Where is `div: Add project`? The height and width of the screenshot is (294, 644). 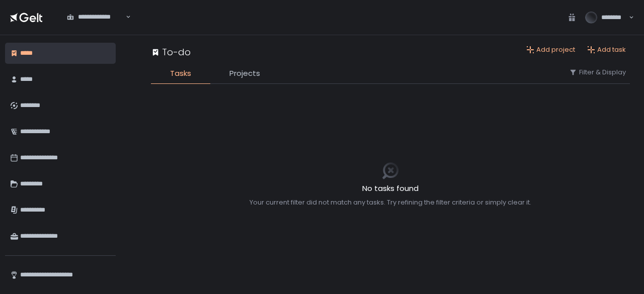
div: Add project is located at coordinates (550, 50).